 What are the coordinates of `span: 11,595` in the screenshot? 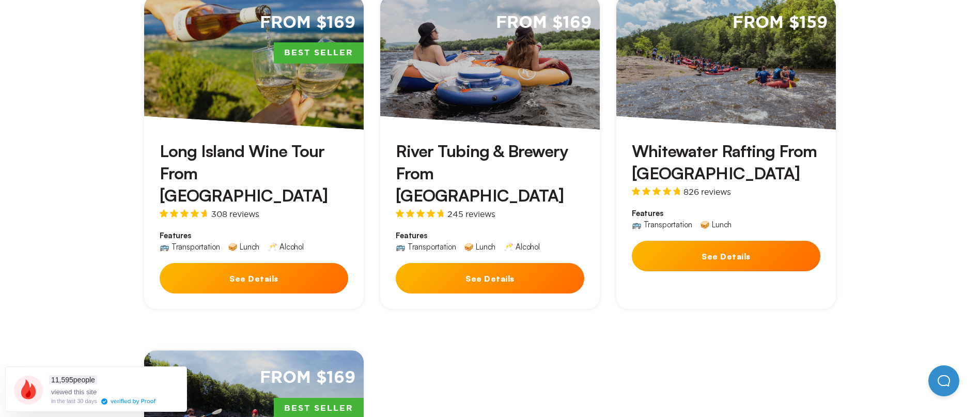 It's located at (62, 380).